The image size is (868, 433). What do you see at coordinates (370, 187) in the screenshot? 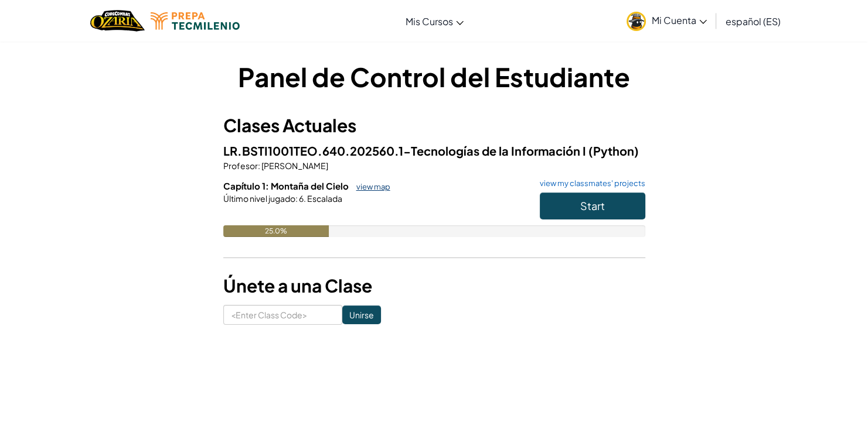
I see `a: view map` at bounding box center [370, 187].